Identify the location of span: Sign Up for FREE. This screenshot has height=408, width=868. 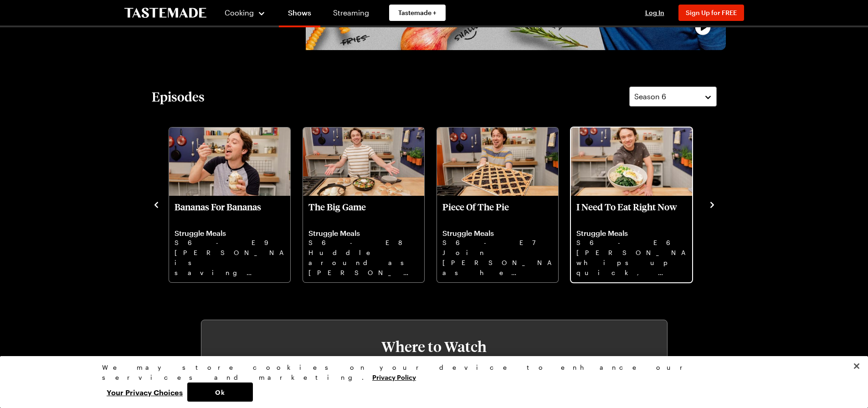
(711, 12).